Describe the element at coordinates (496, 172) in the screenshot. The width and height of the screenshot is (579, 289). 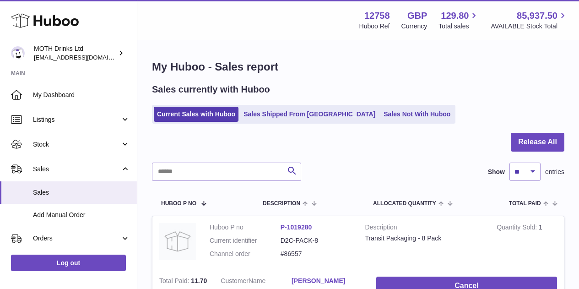
I see `label: Show` at that location.